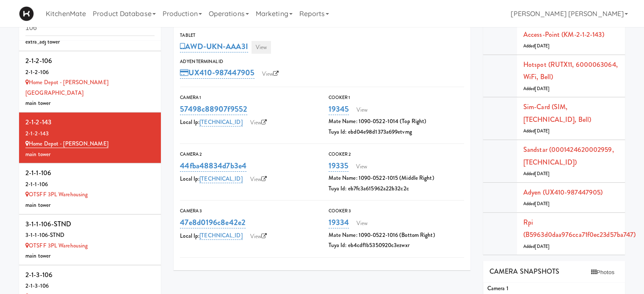  I want to click on div: Tuya Id: eb7fc3a615962a22b32c2c, so click(396, 189).